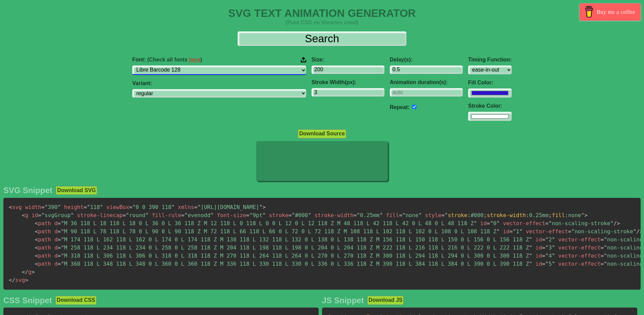  Describe the element at coordinates (295, 247) in the screenshot. I see `span: M 258 118 L 234 118 L 234 0 L 258 0 L 258 118 Z M 204 118 L 198 118 L 198 0 L 204 0 L 204 118 Z M...` at that location.